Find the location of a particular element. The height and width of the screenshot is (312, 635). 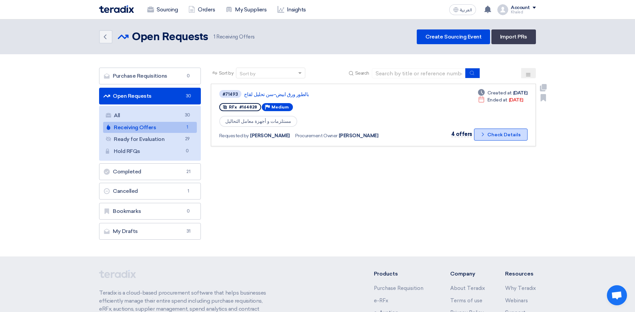

span: مستلزمات و أجهزة معامل التحاليل is located at coordinates (258, 121).